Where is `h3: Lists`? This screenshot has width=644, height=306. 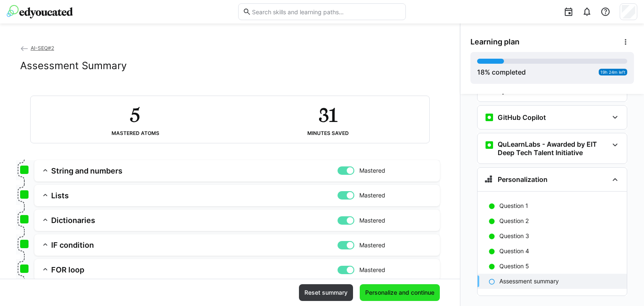 h3: Lists is located at coordinates (194, 196).